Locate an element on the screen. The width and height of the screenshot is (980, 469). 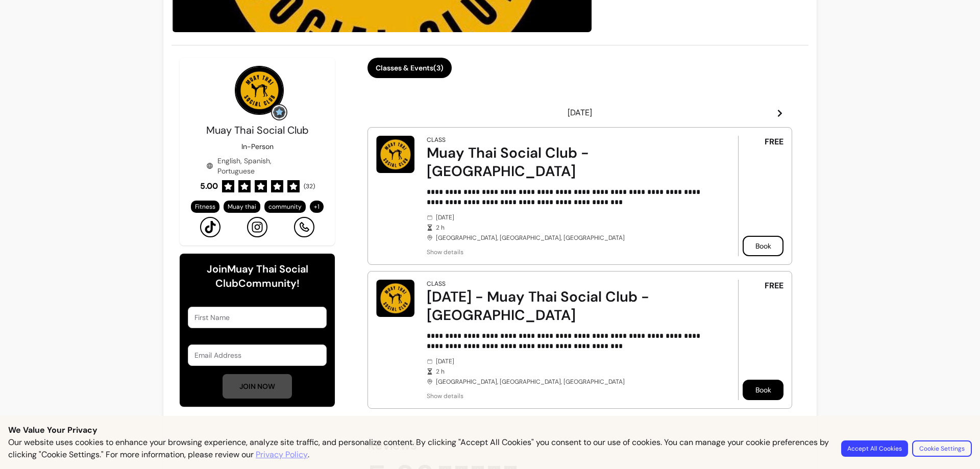
span: Fitness is located at coordinates (205, 206).